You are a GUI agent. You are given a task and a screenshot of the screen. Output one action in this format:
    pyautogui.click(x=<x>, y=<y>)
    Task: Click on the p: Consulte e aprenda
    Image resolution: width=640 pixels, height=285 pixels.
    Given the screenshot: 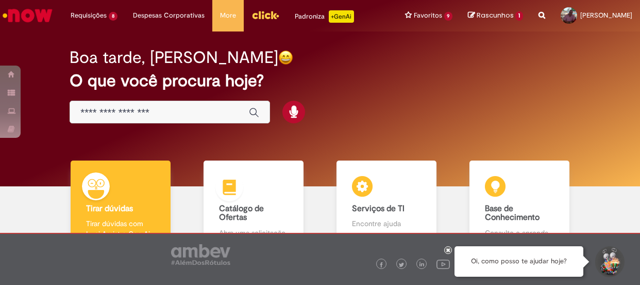 What is the action you would take?
    pyautogui.click(x=519, y=233)
    